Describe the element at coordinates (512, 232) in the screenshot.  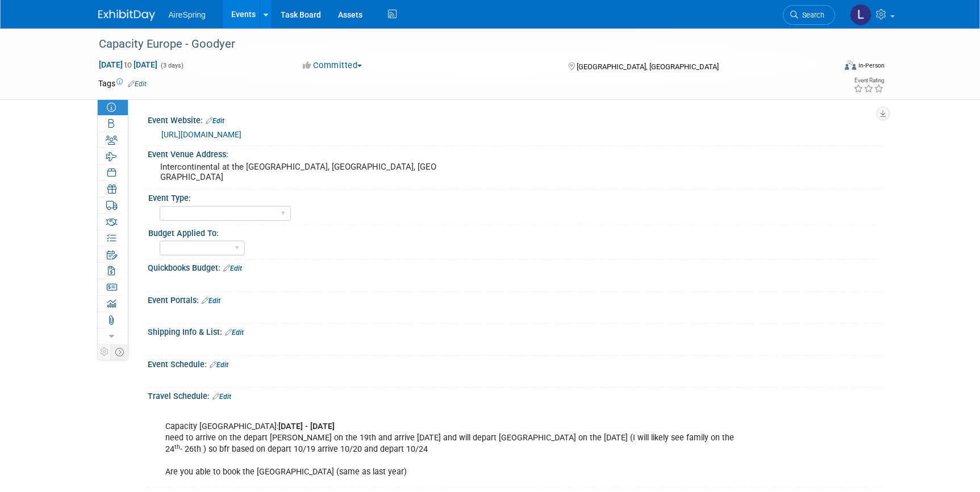
I see `div: Budget Applied To:` at that location.